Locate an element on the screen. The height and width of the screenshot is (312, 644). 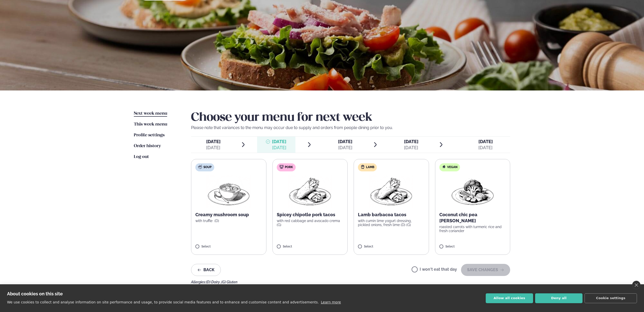
a: Next week menu is located at coordinates (150, 113).